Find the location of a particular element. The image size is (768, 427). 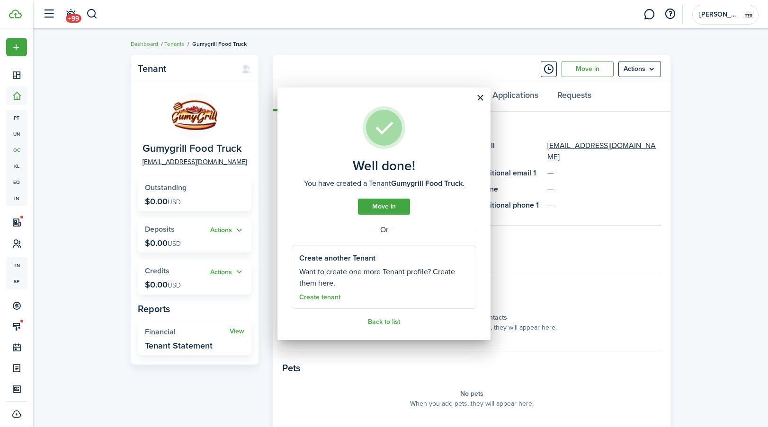

b: Gumygrill Food Truck is located at coordinates (426, 183).